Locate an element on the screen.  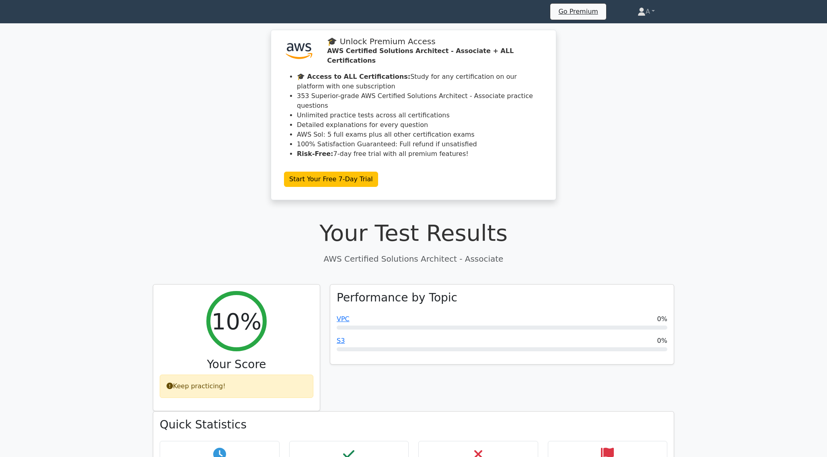
h3: Quick Statistics is located at coordinates (413, 425).